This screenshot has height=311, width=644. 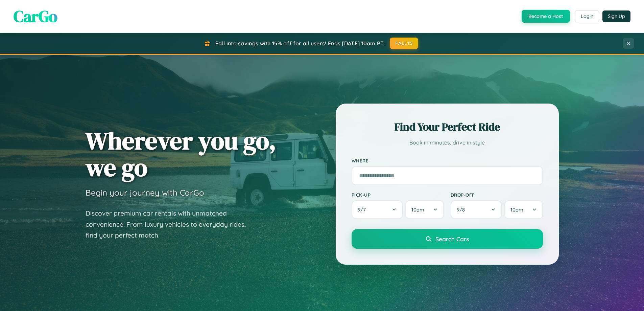 What do you see at coordinates (36, 17) in the screenshot?
I see `span: CarGo` at bounding box center [36, 17].